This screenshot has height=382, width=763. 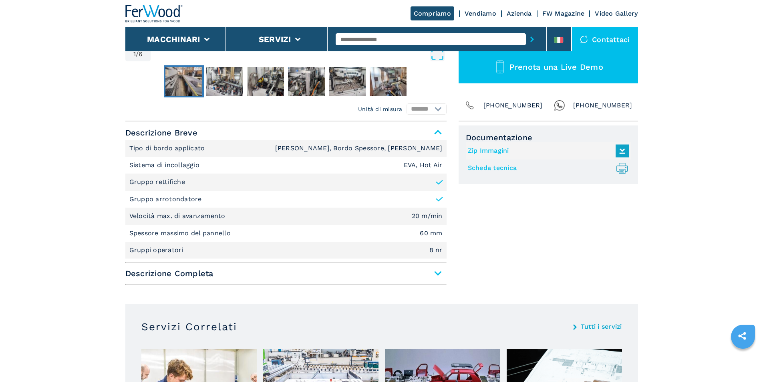 What do you see at coordinates (432, 13) in the screenshot?
I see `a: Compriamo` at bounding box center [432, 13].